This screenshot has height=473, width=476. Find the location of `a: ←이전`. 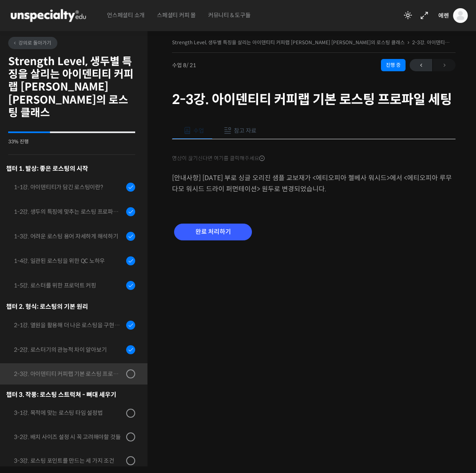

a: ←이전 is located at coordinates (421, 65).